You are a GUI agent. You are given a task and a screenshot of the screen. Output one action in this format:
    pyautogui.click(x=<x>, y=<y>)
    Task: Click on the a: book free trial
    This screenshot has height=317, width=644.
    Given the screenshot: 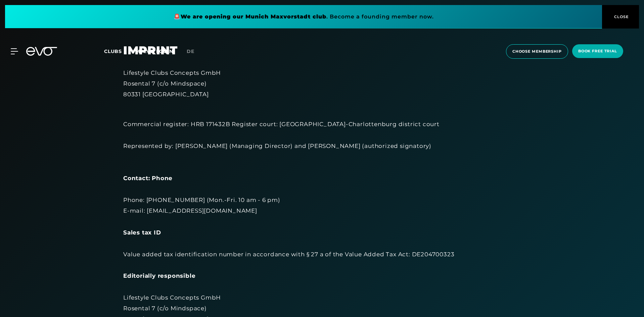 What is the action you would take?
    pyautogui.click(x=598, y=51)
    